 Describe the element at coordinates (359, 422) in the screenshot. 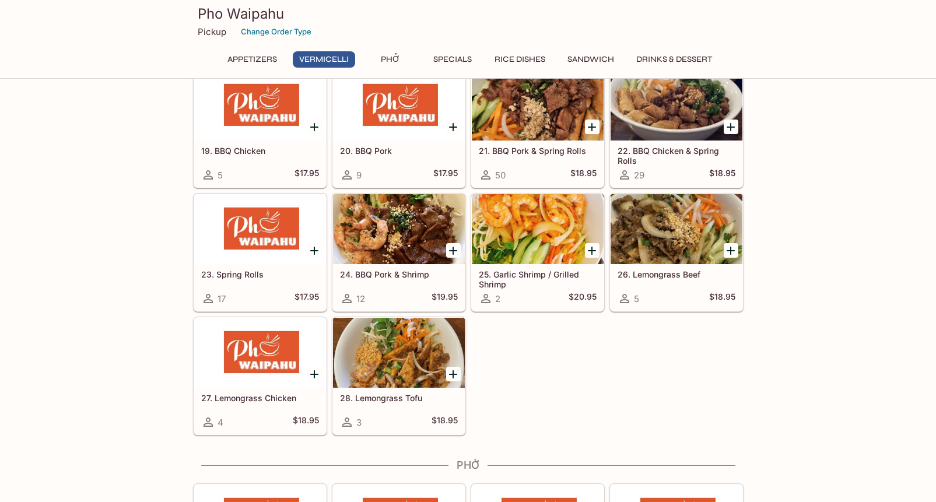

I see `span: 3` at that location.